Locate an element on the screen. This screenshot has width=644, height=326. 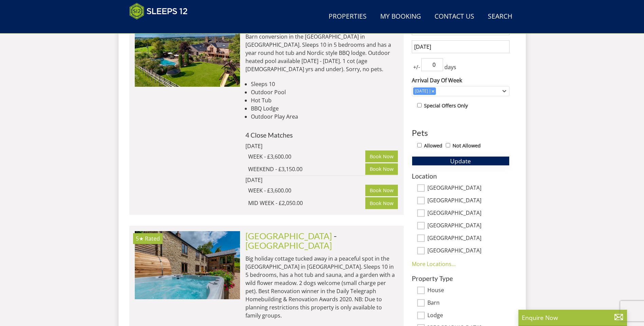
h3: Location is located at coordinates (461, 176).